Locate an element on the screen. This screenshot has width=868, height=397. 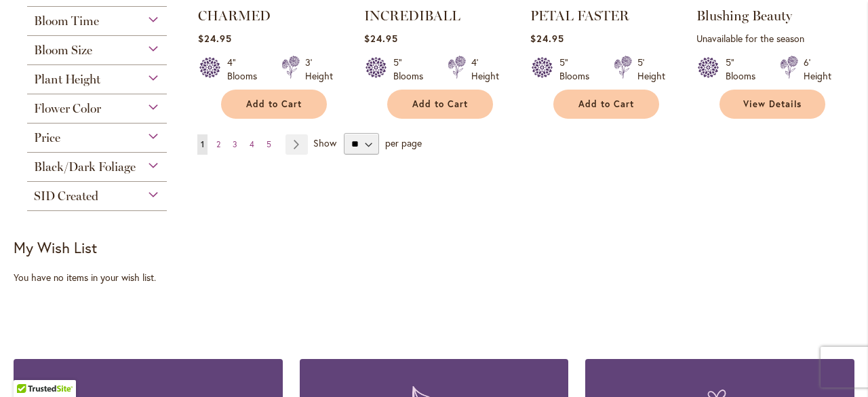
span: Plant Height is located at coordinates (67, 79).